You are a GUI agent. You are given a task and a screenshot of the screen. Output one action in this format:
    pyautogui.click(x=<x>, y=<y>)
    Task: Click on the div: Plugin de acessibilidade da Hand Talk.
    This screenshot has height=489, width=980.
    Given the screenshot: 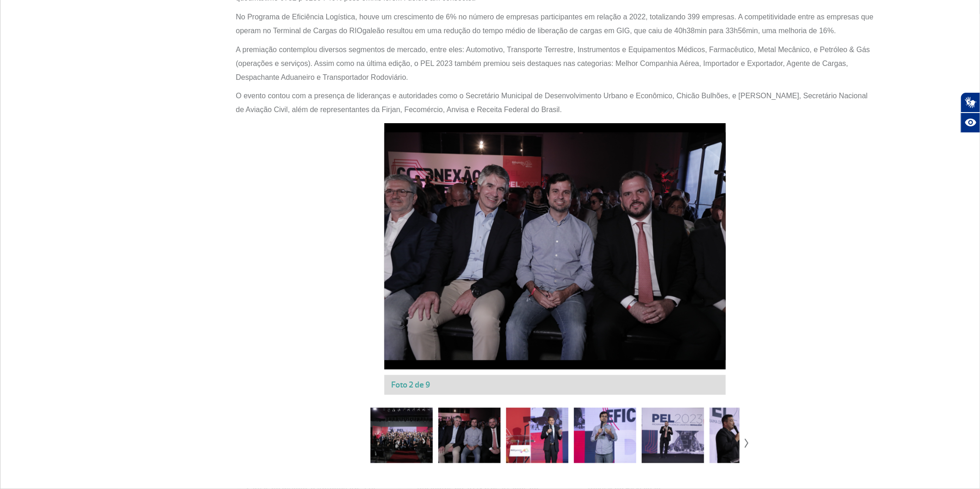 What is the action you would take?
    pyautogui.click(x=971, y=113)
    